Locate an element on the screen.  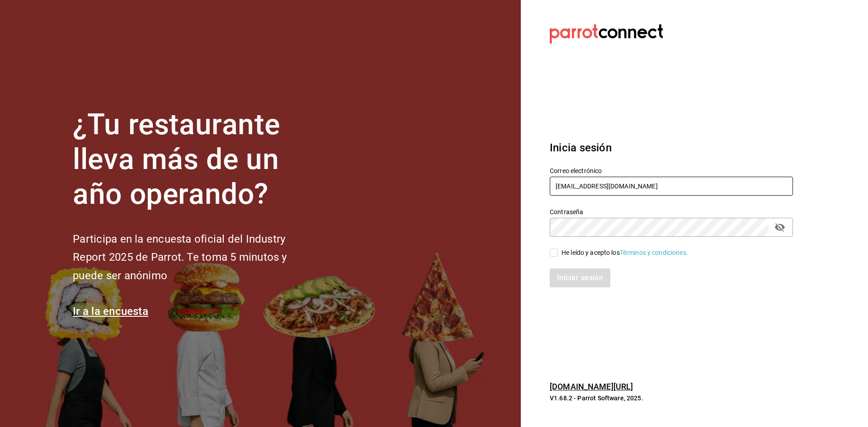
label: Contraseña is located at coordinates (671, 212).